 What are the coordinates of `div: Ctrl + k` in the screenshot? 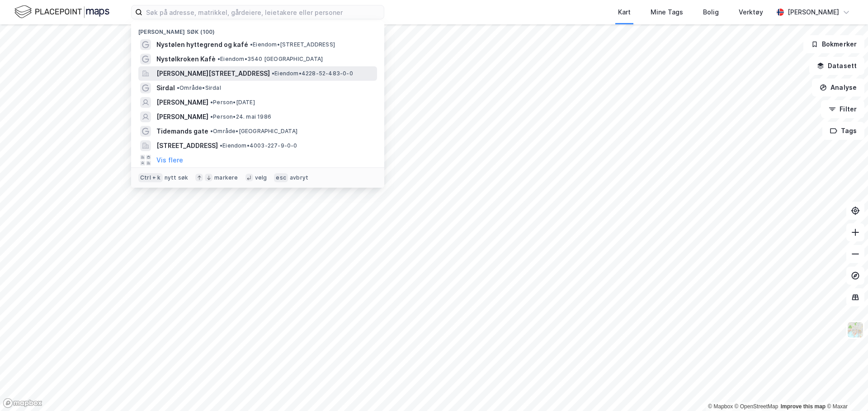 It's located at (151, 178).